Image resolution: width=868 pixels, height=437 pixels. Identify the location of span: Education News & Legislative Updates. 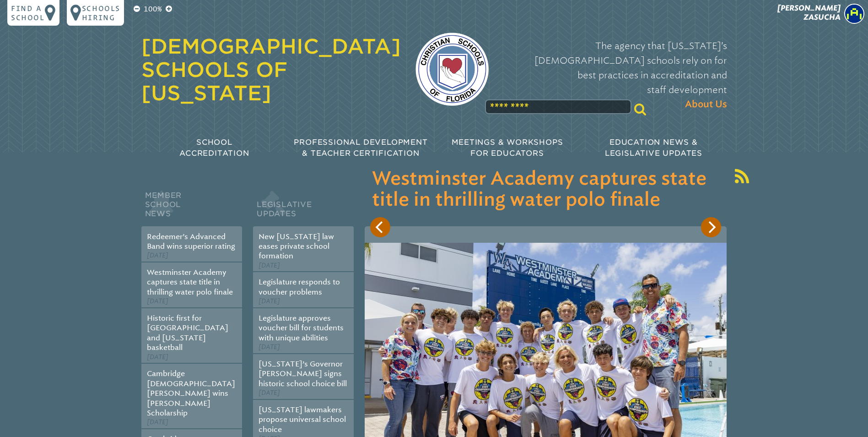
(654, 147).